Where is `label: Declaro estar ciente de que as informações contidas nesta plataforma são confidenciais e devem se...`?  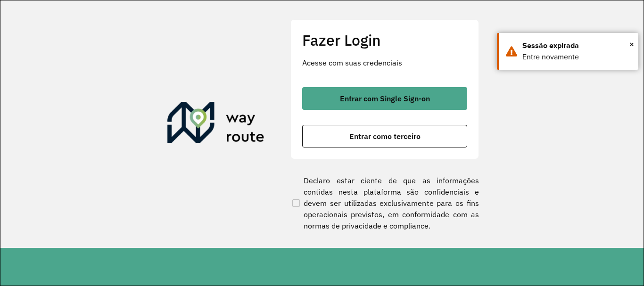
label: Declaro estar ciente de que as informações contidas nesta plataforma são confidenciais e devem se... is located at coordinates (385, 203).